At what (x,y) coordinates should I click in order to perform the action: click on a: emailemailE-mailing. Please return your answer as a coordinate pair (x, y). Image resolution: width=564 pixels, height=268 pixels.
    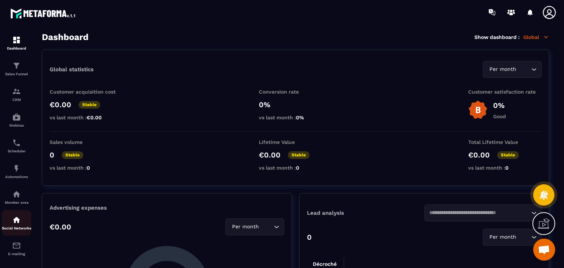
    Looking at the image, I should click on (17, 249).